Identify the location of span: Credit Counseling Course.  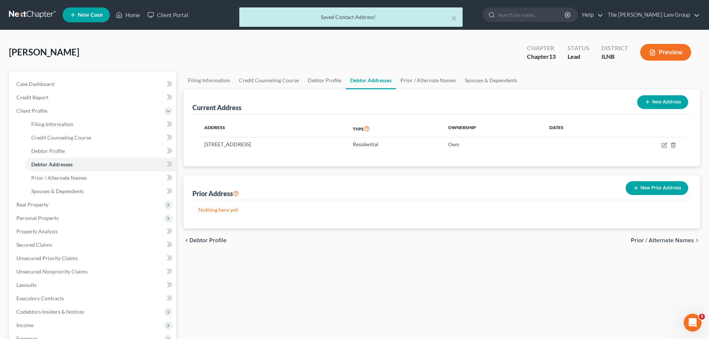
(61, 137).